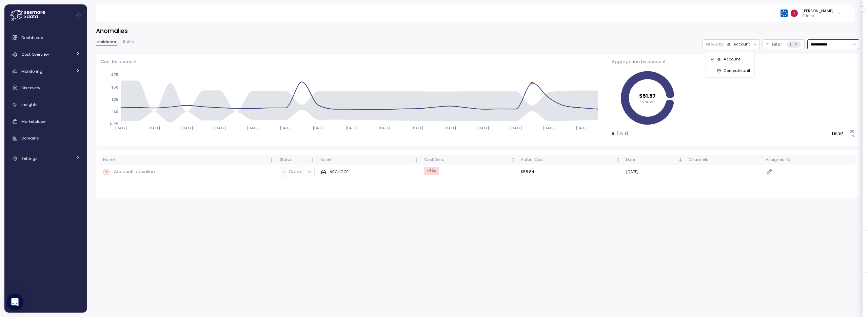  What do you see at coordinates (809, 160) in the screenshot?
I see `div: Assigned To` at bounding box center [809, 160].